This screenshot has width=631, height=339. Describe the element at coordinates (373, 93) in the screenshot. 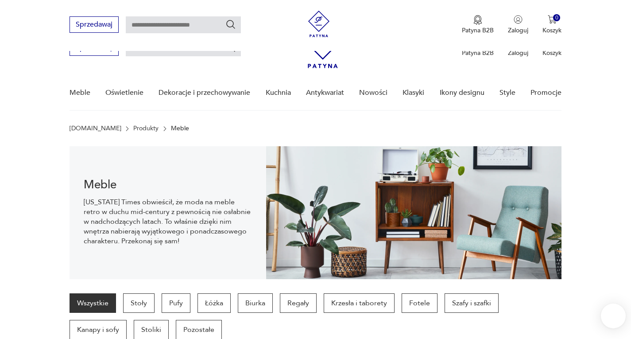

I see `a: Nowości` at that location.